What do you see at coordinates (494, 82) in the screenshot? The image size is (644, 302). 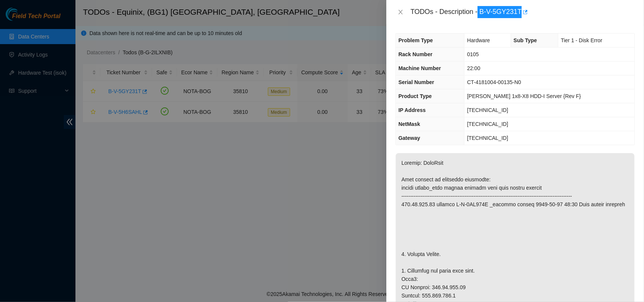 I see `span: CT-4181004-00135-N0` at bounding box center [494, 82].